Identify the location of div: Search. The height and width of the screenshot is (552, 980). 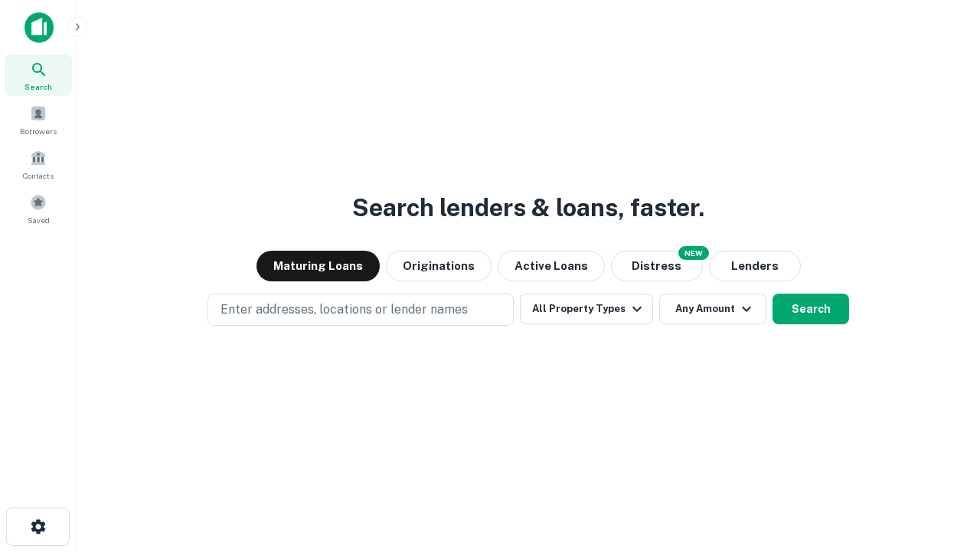
(38, 75).